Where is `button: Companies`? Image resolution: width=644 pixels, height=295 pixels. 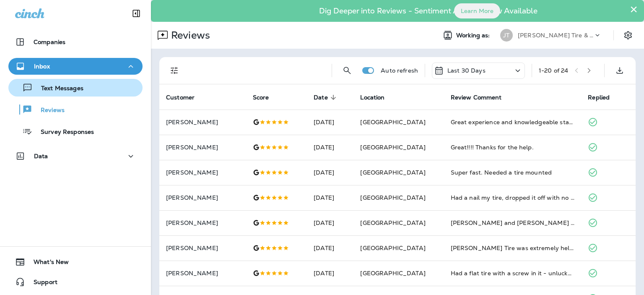 button: Companies is located at coordinates (75, 42).